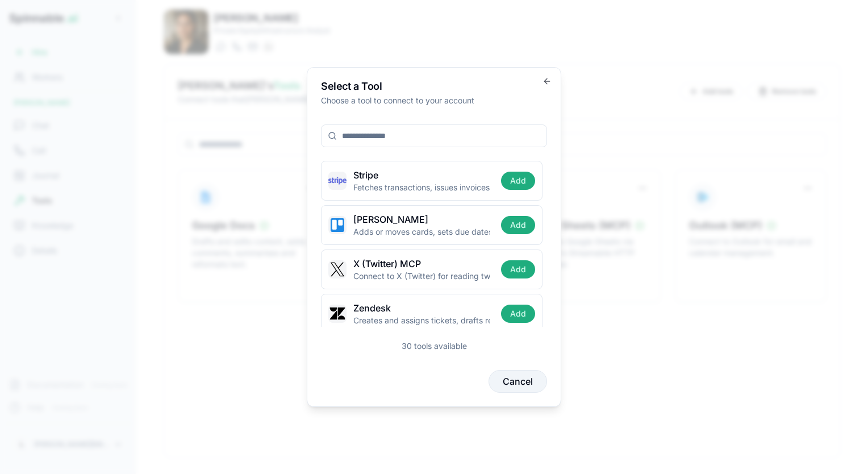  Describe the element at coordinates (387, 263) in the screenshot. I see `span: X (Twitter) MCP` at that location.